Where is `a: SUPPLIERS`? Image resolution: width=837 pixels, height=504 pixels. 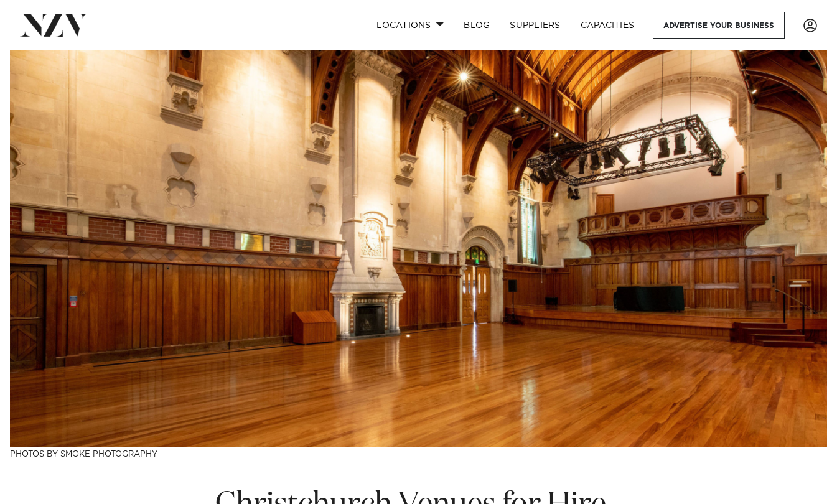
a: SUPPLIERS is located at coordinates (534, 25).